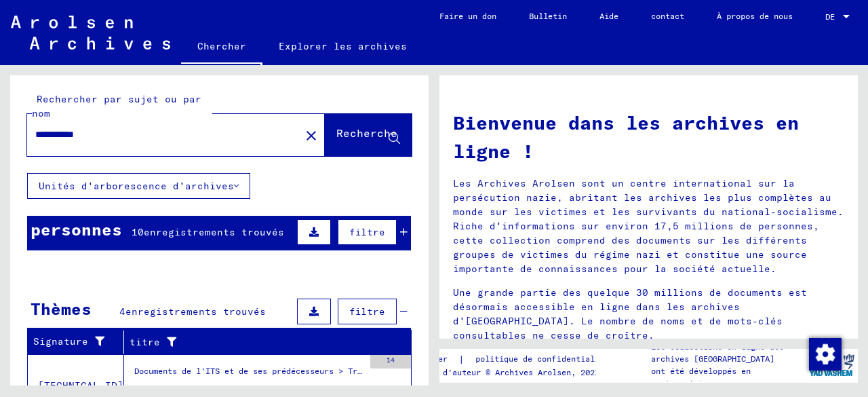  I want to click on font: Bienvenue dans les archives en ligne !, so click(626, 137).